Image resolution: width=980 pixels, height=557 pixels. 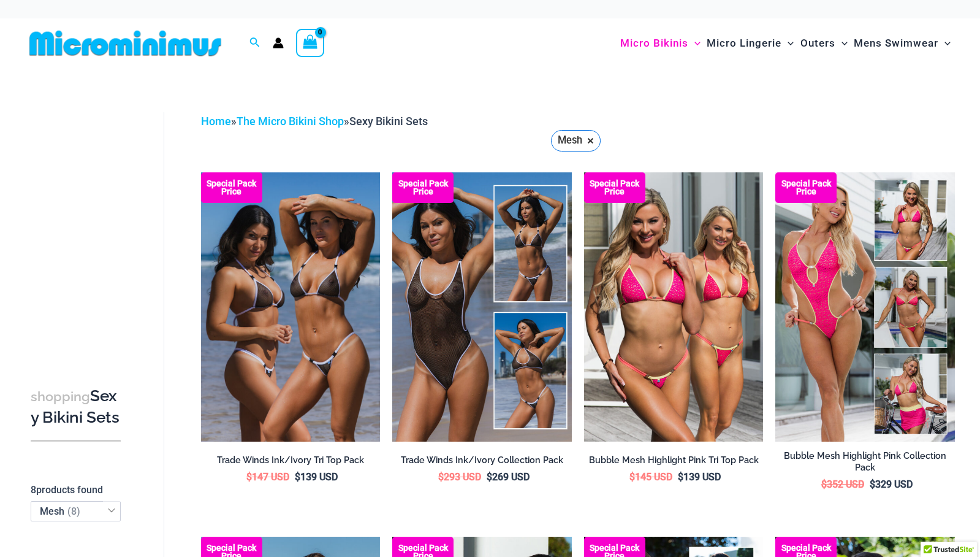 I want to click on a: Home, so click(x=216, y=121).